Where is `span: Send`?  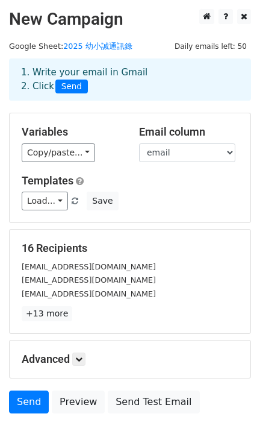
span: Send is located at coordinates (72, 87).